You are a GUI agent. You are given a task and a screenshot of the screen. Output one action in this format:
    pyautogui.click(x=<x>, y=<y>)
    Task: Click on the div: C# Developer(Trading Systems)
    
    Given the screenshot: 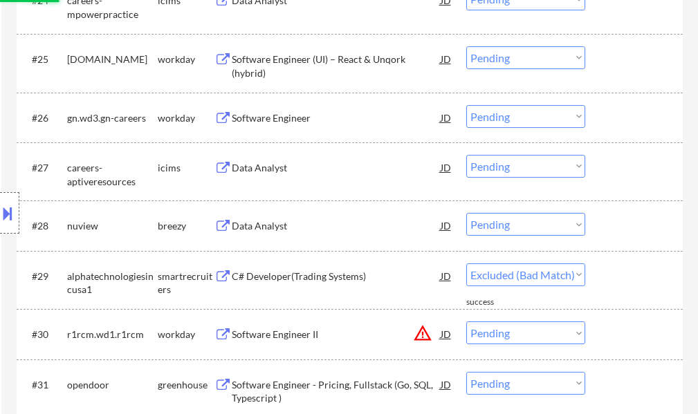 What is the action you would take?
    pyautogui.click(x=336, y=277)
    